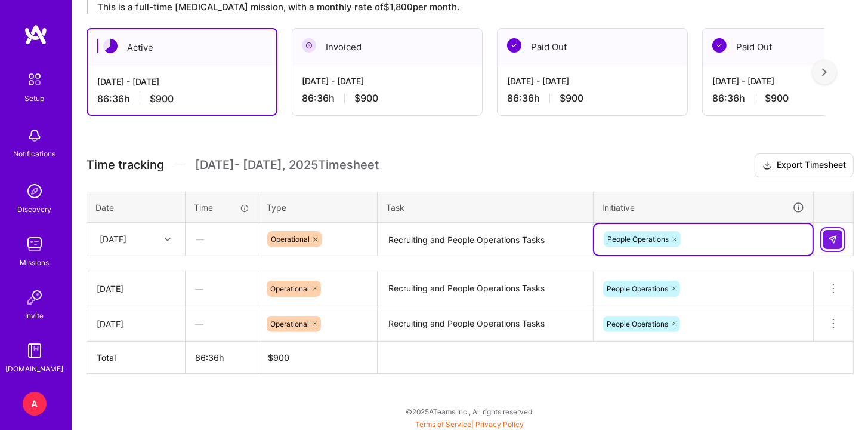 The image size is (868, 430). What do you see at coordinates (221, 207) in the screenshot?
I see `div: Time` at bounding box center [221, 207].